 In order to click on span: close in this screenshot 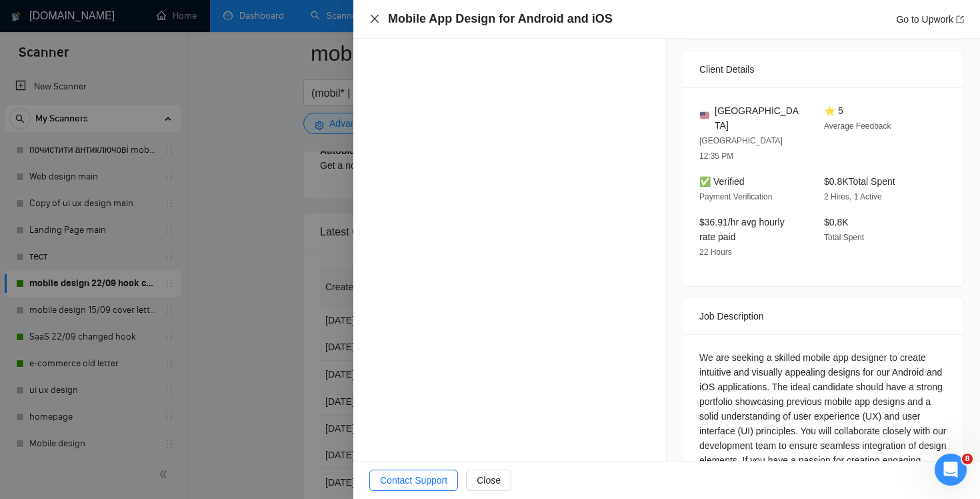, I will do `click(375, 19)`.